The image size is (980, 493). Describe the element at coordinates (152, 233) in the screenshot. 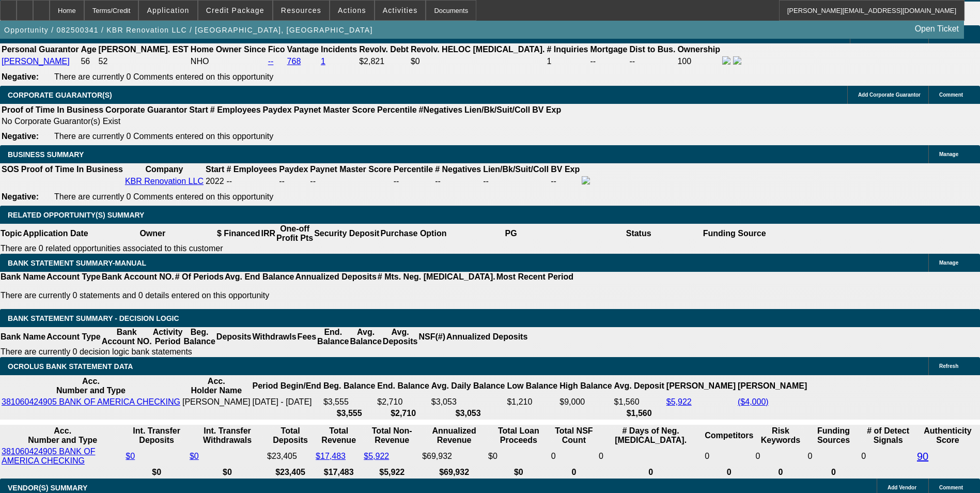

I see `th: Owner` at that location.